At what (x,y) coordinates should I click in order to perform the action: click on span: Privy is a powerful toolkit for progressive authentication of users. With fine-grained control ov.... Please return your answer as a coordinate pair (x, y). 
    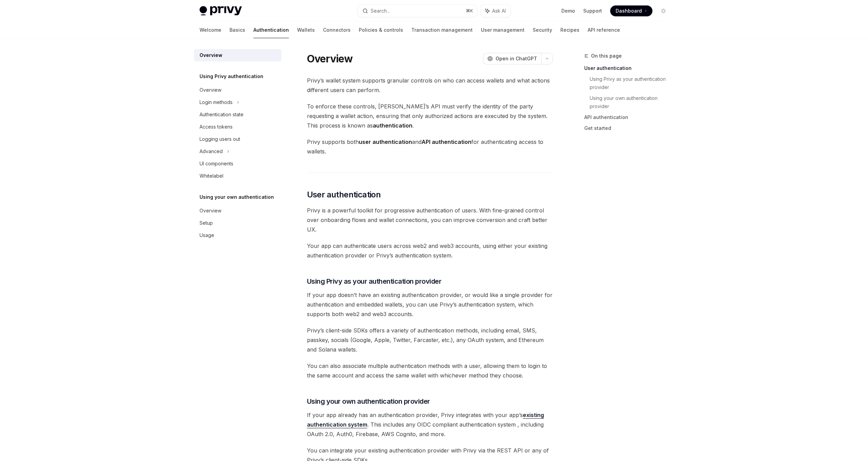
    Looking at the image, I should click on (429, 220).